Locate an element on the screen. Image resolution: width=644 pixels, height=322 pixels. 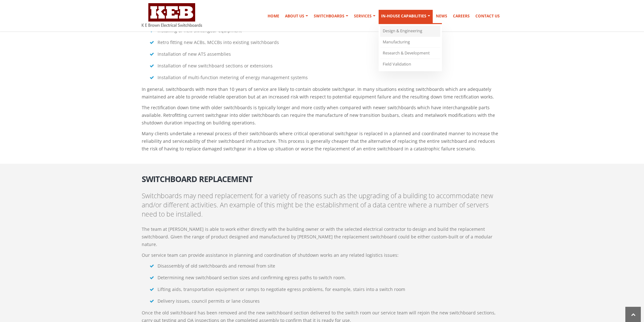
li: Lifting aids, transportation equipment or ramps to negotiate egress problems, for example, stairs... is located at coordinates (326, 290).